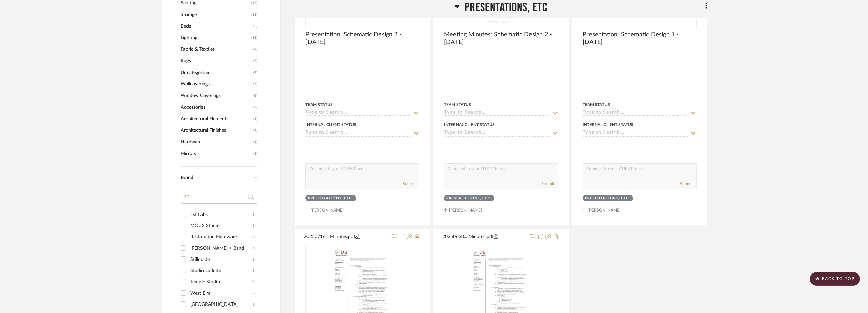  What do you see at coordinates (216, 107) in the screenshot?
I see `span: Accessories` at bounding box center [216, 107].